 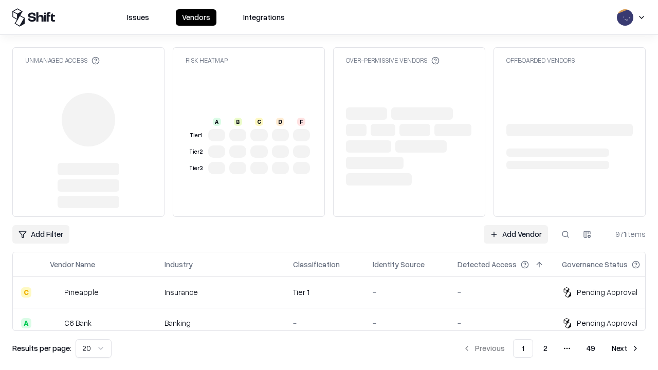 What do you see at coordinates (280, 122) in the screenshot?
I see `div: D` at bounding box center [280, 122].